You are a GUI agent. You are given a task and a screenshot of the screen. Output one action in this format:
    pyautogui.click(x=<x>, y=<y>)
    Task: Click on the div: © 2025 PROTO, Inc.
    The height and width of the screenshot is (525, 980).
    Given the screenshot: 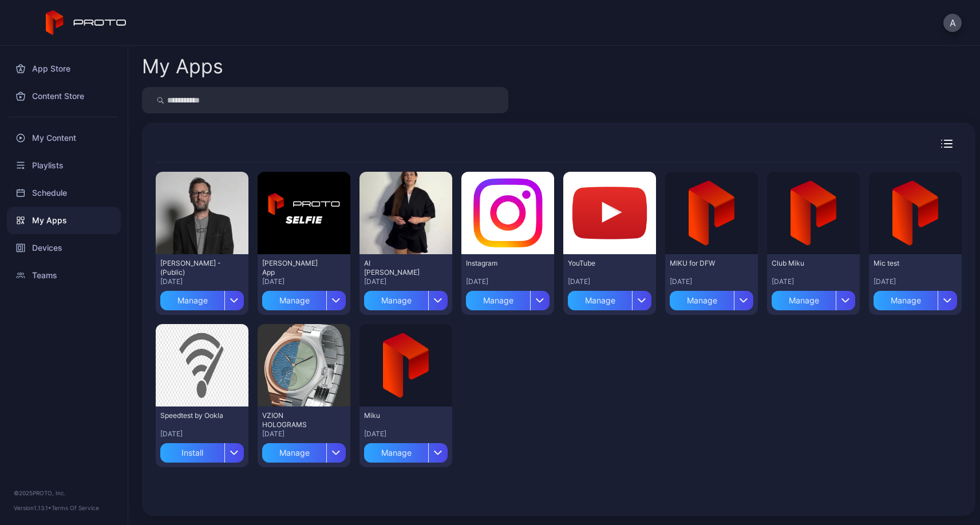 What is the action you would take?
    pyautogui.click(x=64, y=493)
    